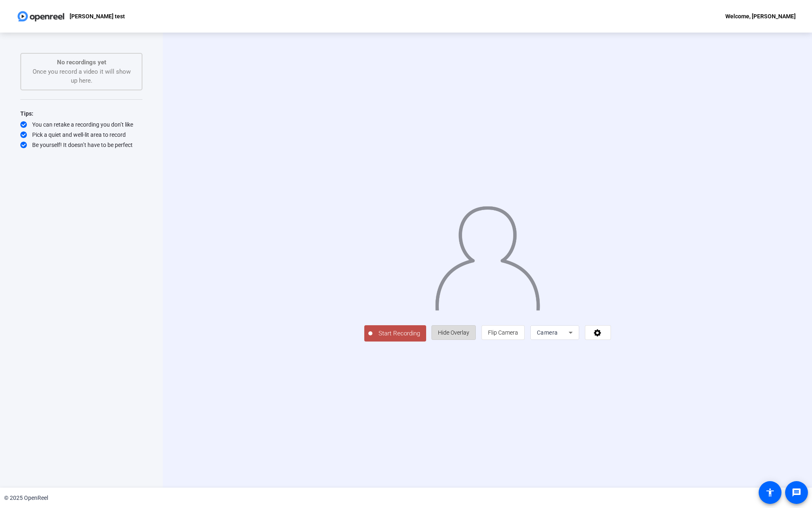  I want to click on div: © 2025 OpenReel, so click(26, 498).